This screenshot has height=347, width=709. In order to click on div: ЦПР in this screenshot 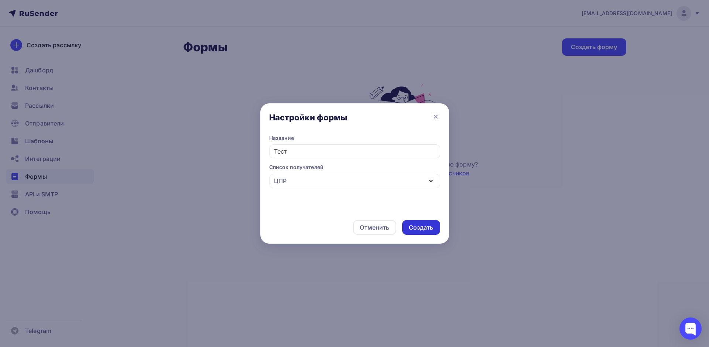, I will do `click(280, 181)`.